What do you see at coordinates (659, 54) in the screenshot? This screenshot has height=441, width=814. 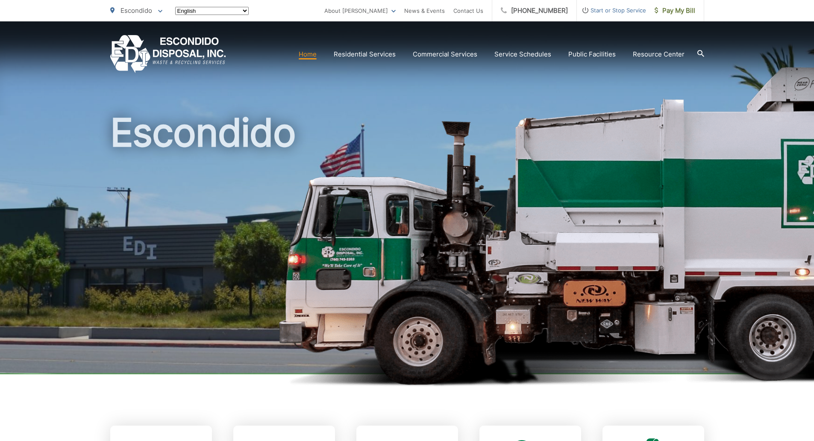 I see `a: Resource Center` at bounding box center [659, 54].